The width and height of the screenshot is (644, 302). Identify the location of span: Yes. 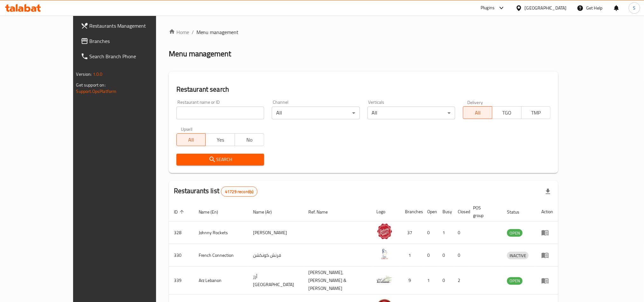
(220, 140).